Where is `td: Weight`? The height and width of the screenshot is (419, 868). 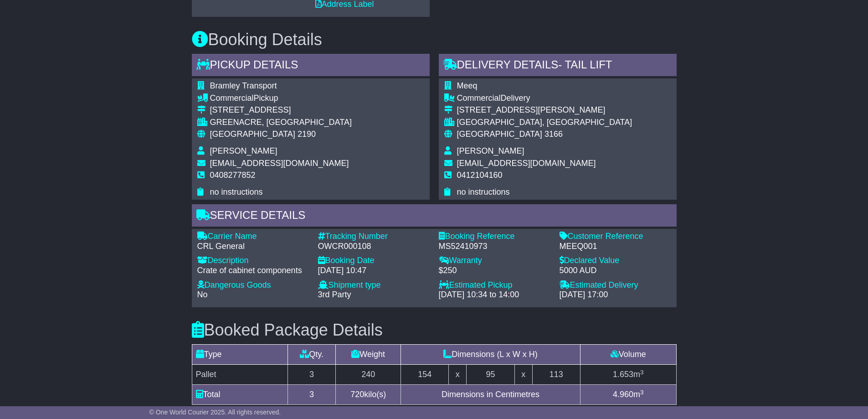 td: Weight is located at coordinates (368, 354).